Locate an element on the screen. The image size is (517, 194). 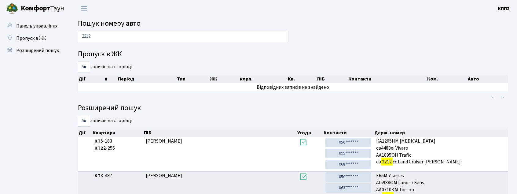
th: Авто is located at coordinates (488, 79).